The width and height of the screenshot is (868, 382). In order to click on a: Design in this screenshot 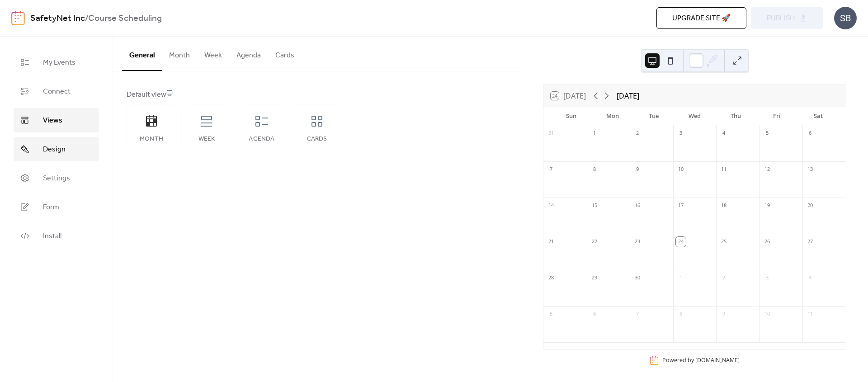, I will do `click(56, 149)`.